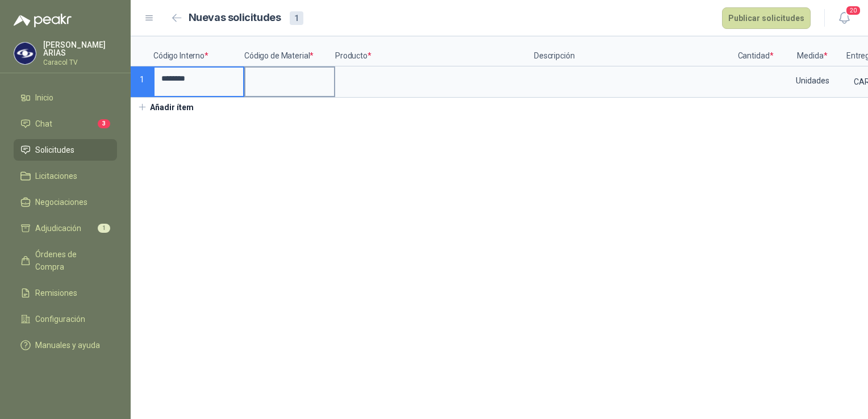 The width and height of the screenshot is (868, 419). Describe the element at coordinates (65, 124) in the screenshot. I see `a: Chat3` at that location.